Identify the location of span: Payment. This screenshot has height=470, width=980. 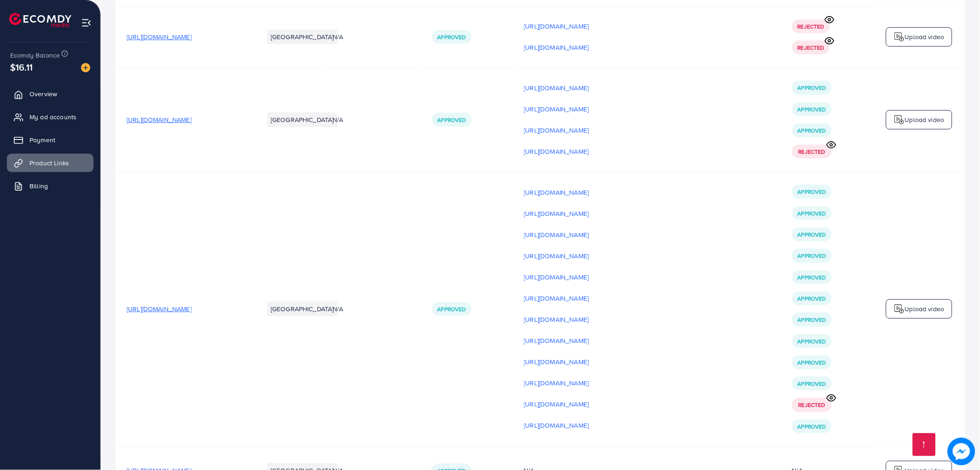
(42, 140).